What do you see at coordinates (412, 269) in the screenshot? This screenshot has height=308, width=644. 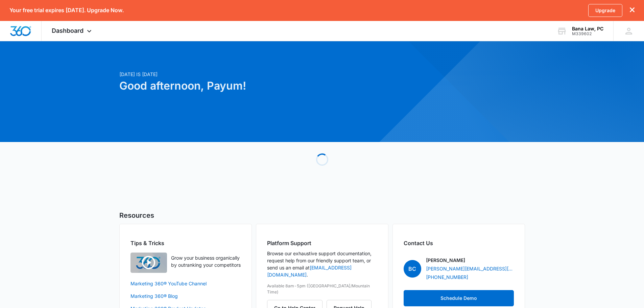 I see `span: BC` at bounding box center [412, 269].